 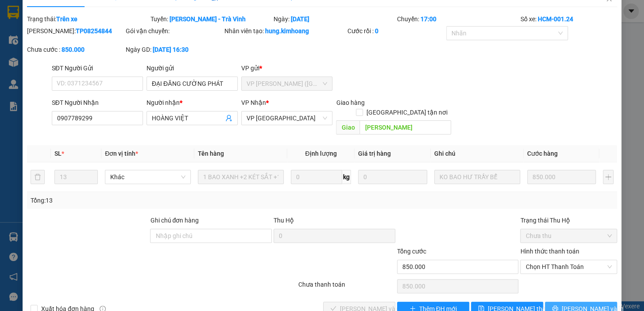 I want to click on div: Chưa thanh toán, so click(x=346, y=287).